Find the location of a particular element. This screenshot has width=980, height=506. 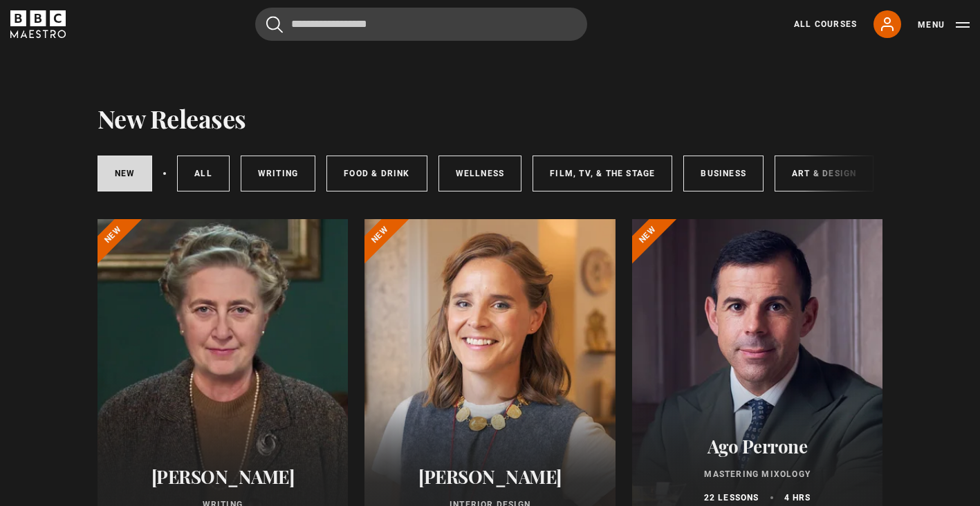

button: Toggle navigation is located at coordinates (943, 25).